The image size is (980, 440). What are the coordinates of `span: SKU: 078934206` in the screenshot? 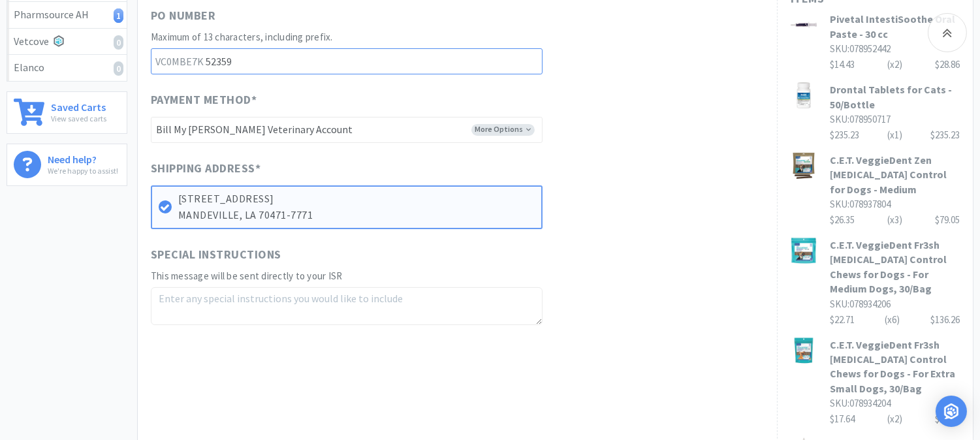 It's located at (860, 304).